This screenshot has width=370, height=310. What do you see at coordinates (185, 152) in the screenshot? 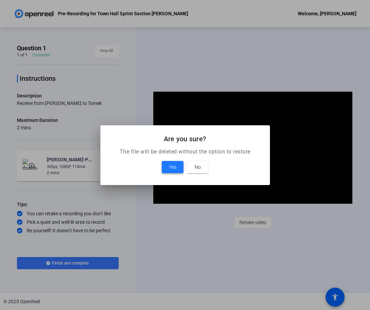
I see `p: The file will be deleted without the option to restore` at bounding box center [185, 152].